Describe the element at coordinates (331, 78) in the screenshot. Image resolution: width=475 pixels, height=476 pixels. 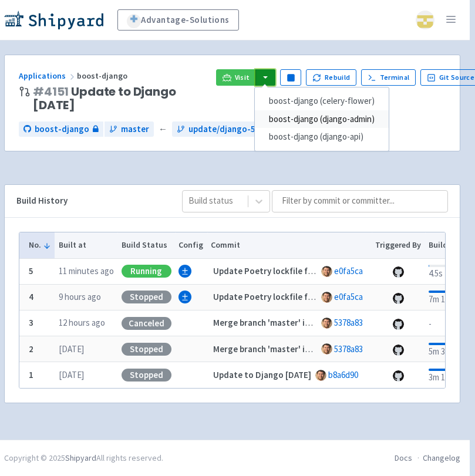
I see `button: Rebuild` at that location.